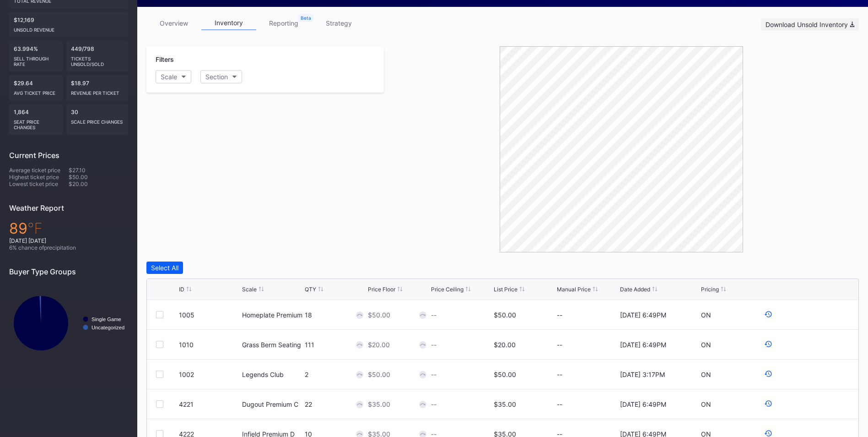 This screenshot has width=868, height=437. I want to click on div: 89, so click(69, 228).